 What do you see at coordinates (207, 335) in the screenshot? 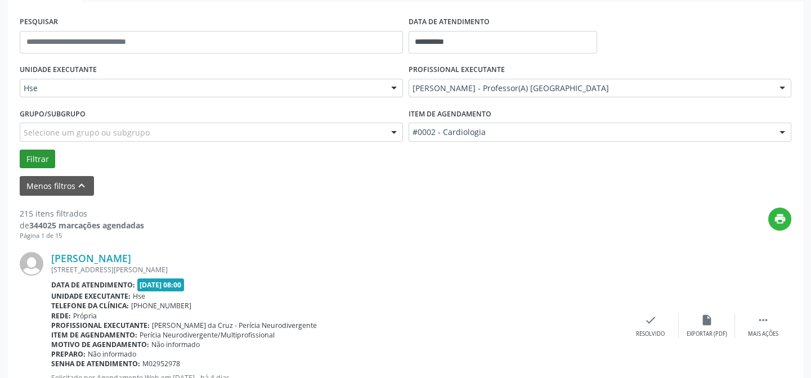
I see `span: Perícia Neurodivergente/Multiprofissional` at bounding box center [207, 335].